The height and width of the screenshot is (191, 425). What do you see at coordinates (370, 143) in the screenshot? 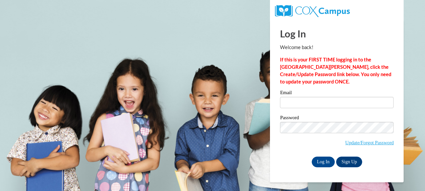
I see `a: Update/Forgot Password` at bounding box center [370, 143].